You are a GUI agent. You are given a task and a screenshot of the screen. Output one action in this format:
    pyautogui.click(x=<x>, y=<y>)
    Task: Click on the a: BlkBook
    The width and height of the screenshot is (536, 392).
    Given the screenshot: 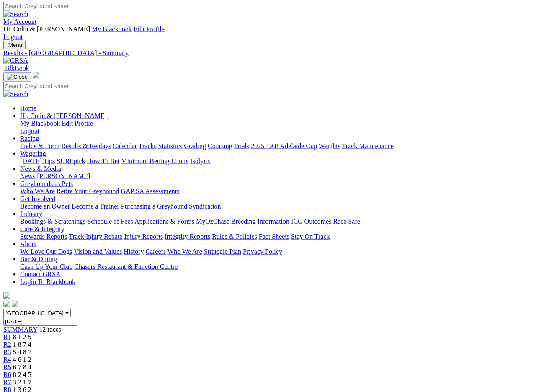 What is the action you would take?
    pyautogui.click(x=16, y=68)
    